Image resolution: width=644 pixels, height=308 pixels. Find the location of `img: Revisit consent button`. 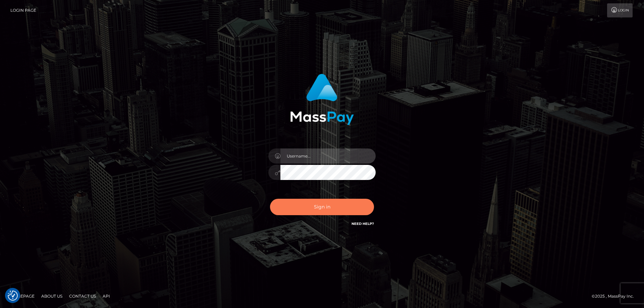

img: Revisit consent button is located at coordinates (13, 296).